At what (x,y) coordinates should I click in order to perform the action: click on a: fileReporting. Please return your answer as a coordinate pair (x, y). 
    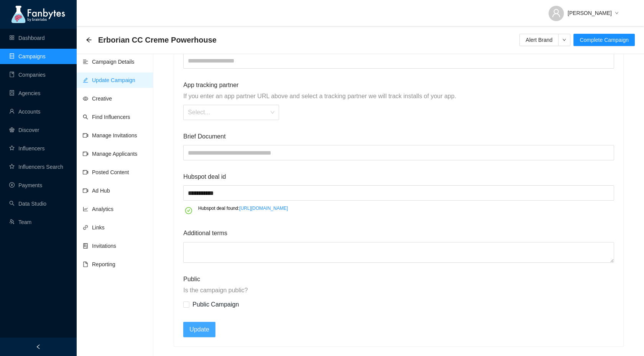
    Looking at the image, I should click on (99, 264).